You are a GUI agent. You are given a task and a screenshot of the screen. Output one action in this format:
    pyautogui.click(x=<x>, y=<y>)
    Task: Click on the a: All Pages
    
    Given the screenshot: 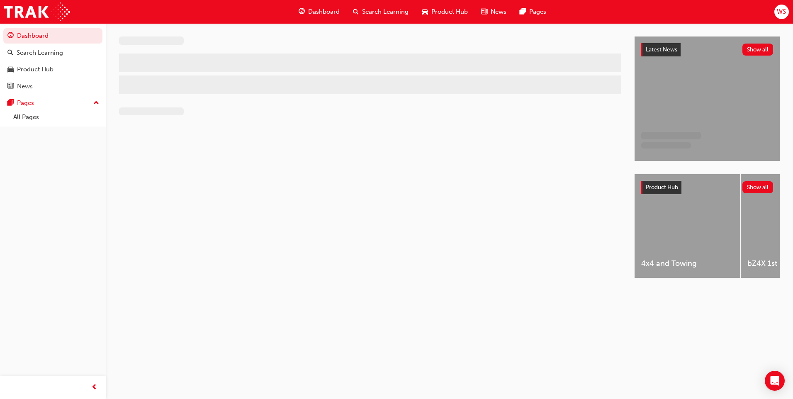 What is the action you would take?
    pyautogui.click(x=56, y=117)
    